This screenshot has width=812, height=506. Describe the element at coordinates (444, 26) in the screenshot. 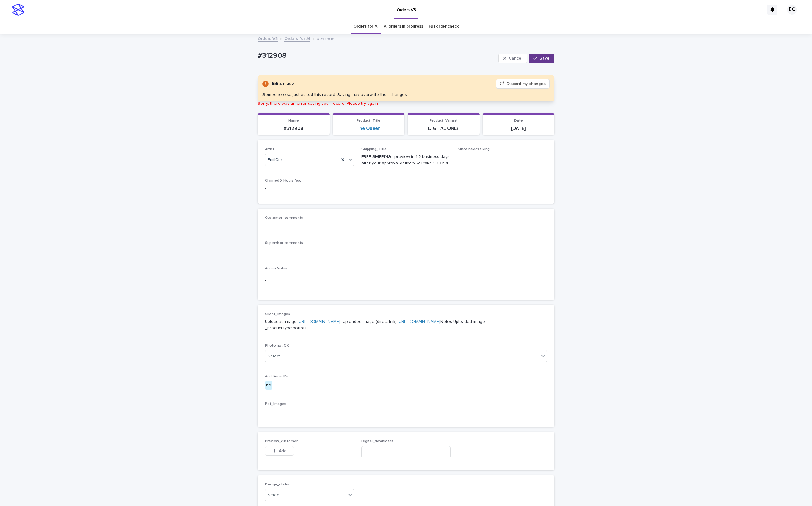

I see `a: Full order check` at that location.